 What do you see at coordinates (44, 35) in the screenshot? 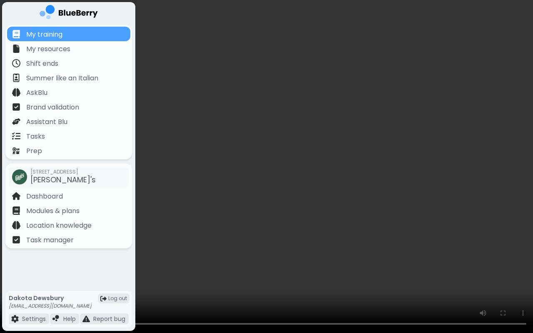
I see `p: My training` at bounding box center [44, 35].